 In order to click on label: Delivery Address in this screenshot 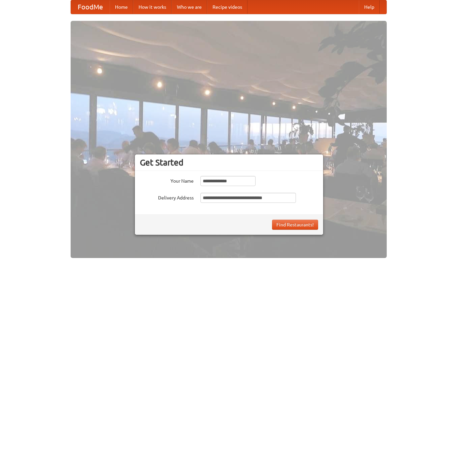, I will do `click(167, 197)`.